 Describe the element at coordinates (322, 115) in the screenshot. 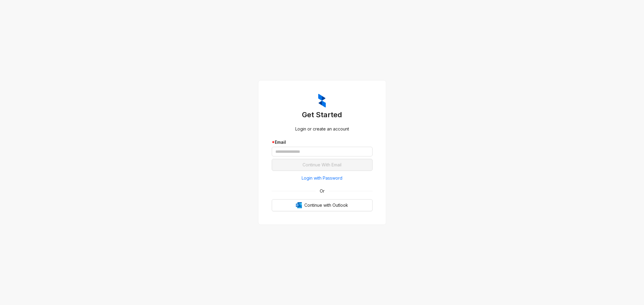

I see `h3: Get Started` at that location.